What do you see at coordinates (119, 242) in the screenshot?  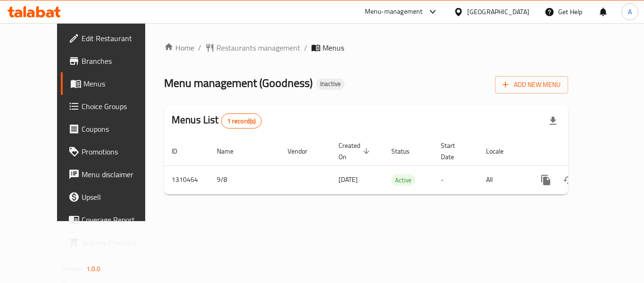 I see `span: Grocery Checklist` at bounding box center [119, 242].